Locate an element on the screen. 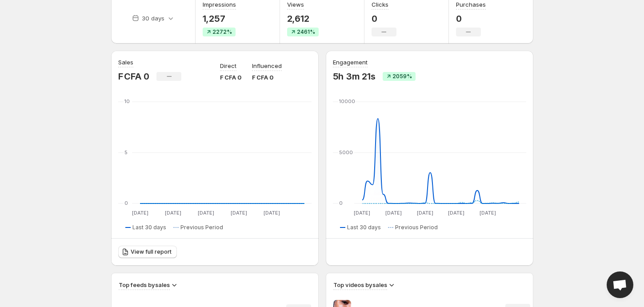  a: View full report is located at coordinates (148, 251).